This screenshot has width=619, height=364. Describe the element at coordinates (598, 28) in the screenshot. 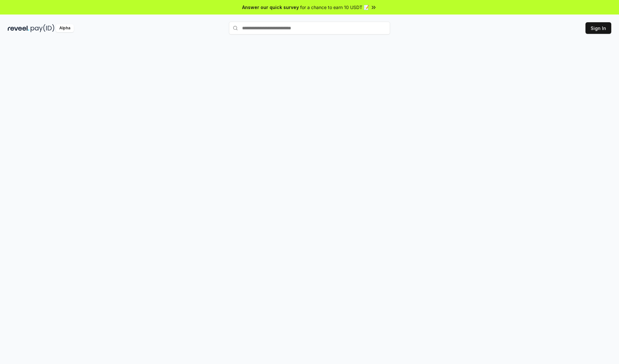

I see `button: Sign In` at that location.